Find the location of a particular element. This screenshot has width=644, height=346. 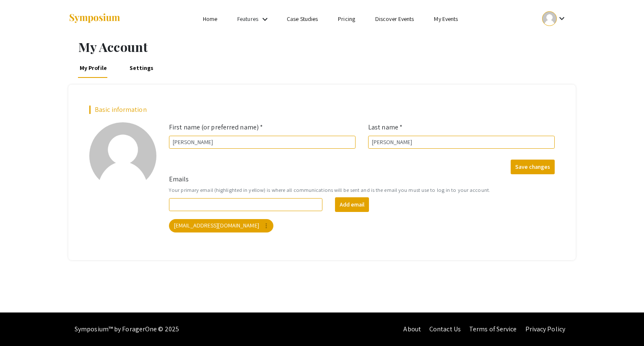

label: Emails is located at coordinates (179, 179).